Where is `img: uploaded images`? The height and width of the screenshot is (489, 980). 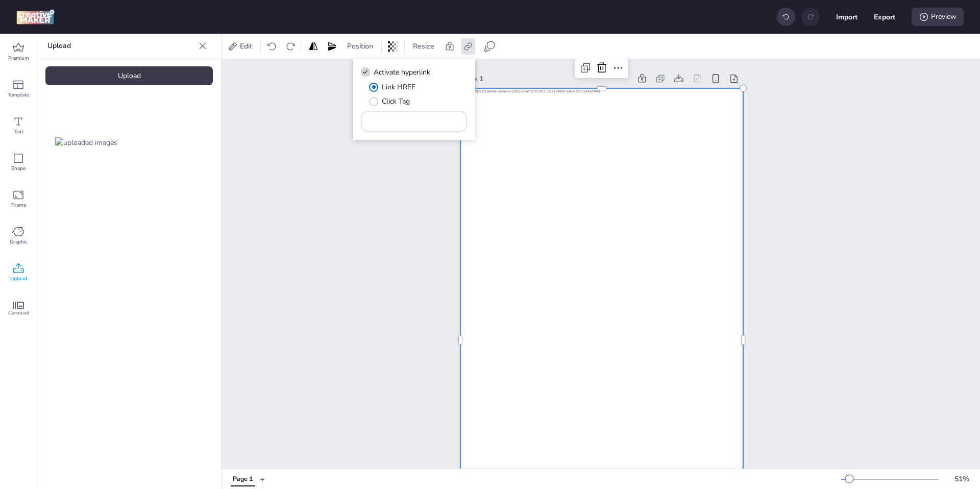 img: uploaded images is located at coordinates (86, 143).